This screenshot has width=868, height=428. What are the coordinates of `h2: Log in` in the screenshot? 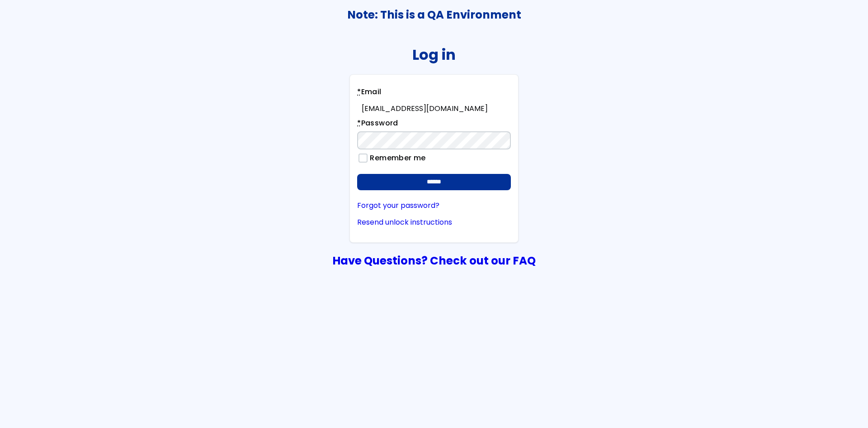 It's located at (434, 55).